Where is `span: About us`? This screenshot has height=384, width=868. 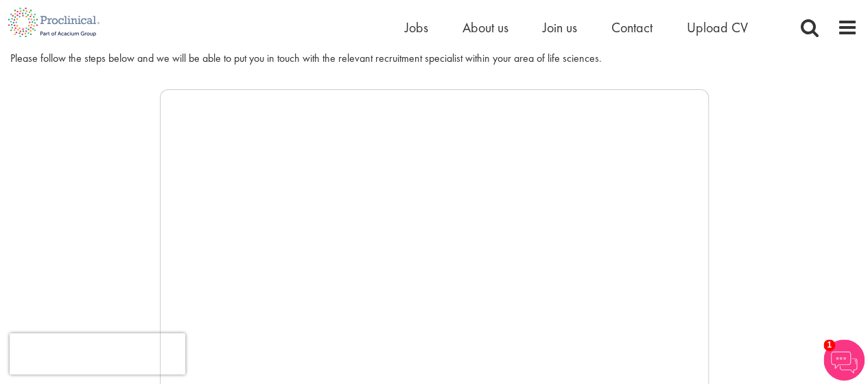 span: About us is located at coordinates (485, 28).